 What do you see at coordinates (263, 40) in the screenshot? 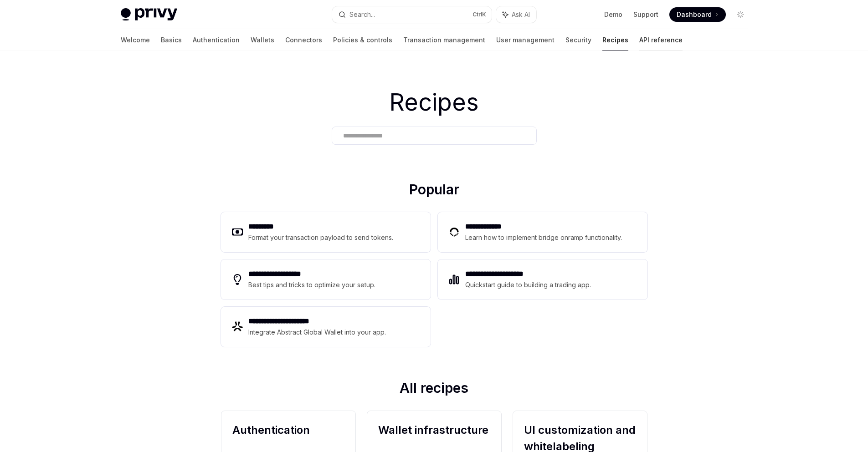
I see `a: Wallets` at bounding box center [263, 40].